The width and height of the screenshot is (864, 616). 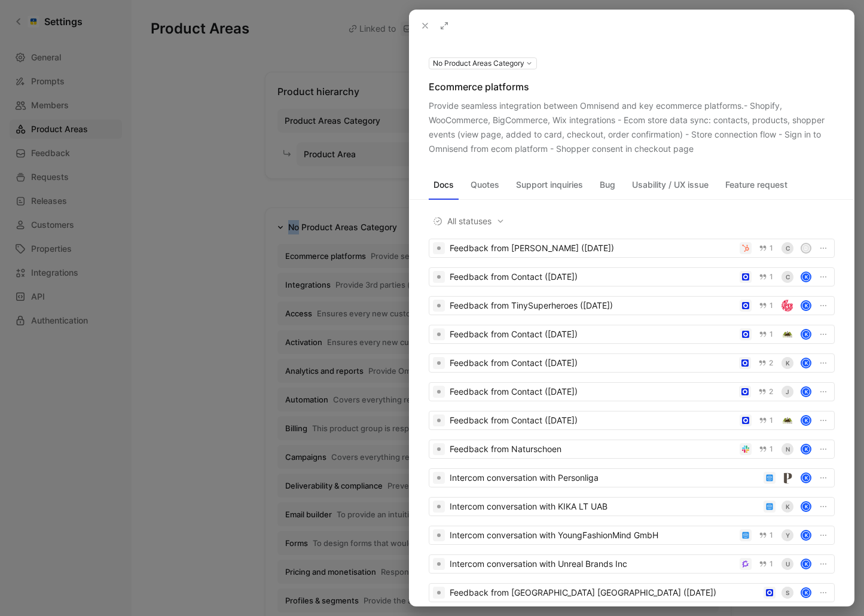 What do you see at coordinates (788, 449) in the screenshot?
I see `div: N` at bounding box center [788, 449].